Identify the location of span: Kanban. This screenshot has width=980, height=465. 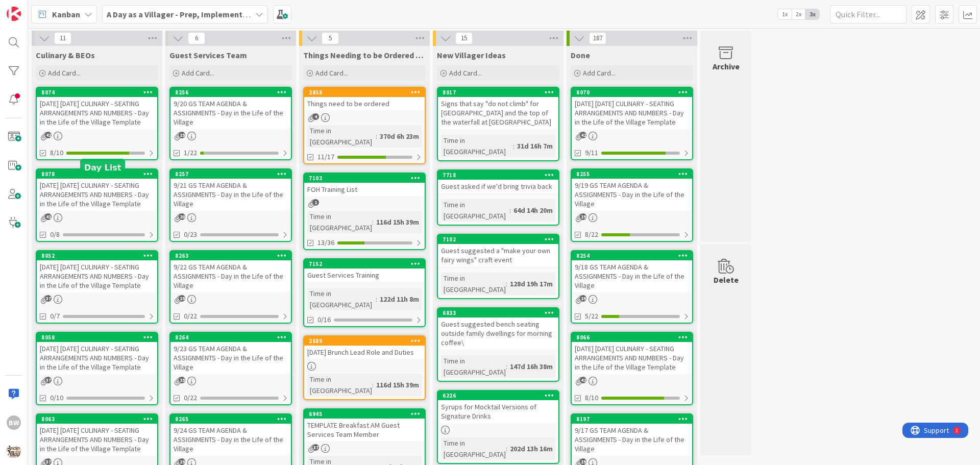
(66, 14).